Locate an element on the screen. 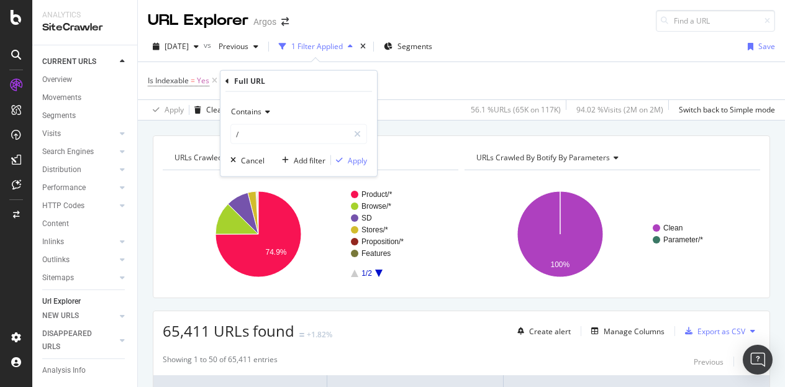 Image resolution: width=785 pixels, height=387 pixels. div: Sitemaps is located at coordinates (58, 278).